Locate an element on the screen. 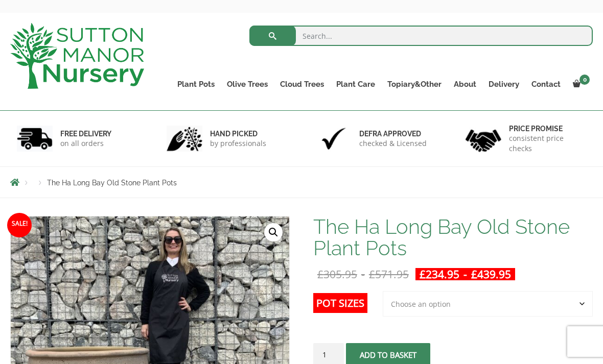 The width and height of the screenshot is (603, 364). bdi: 571.95 is located at coordinates (389, 274).